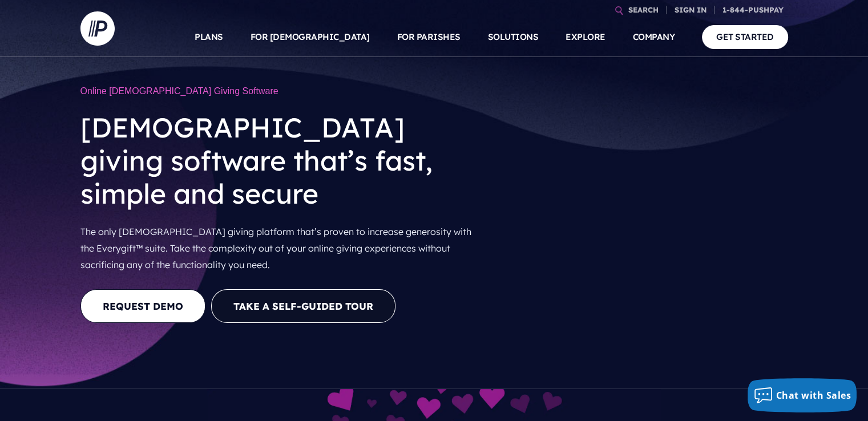  I want to click on button: Chat with Sales, so click(802, 396).